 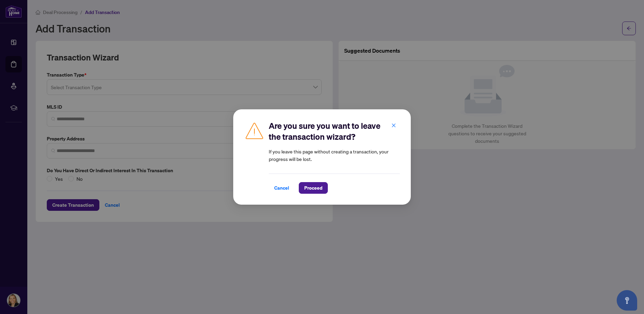 What do you see at coordinates (282, 188) in the screenshot?
I see `span: Cancel` at bounding box center [282, 188].